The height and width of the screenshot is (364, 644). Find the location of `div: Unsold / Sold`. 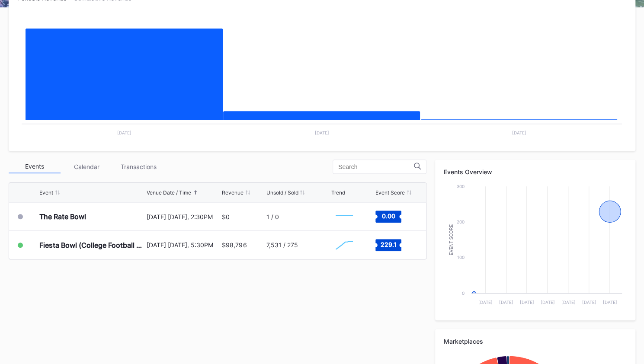

div: Unsold / Sold is located at coordinates (282, 192).